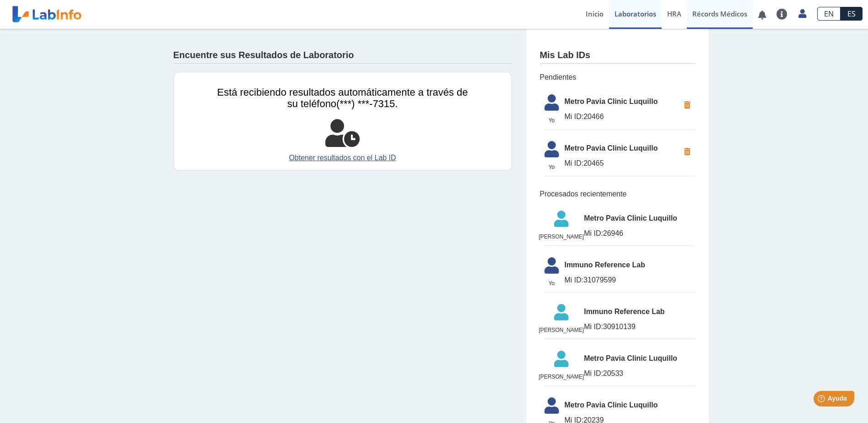 The image size is (868, 423). I want to click on span: Procesados recientemente, so click(617, 194).